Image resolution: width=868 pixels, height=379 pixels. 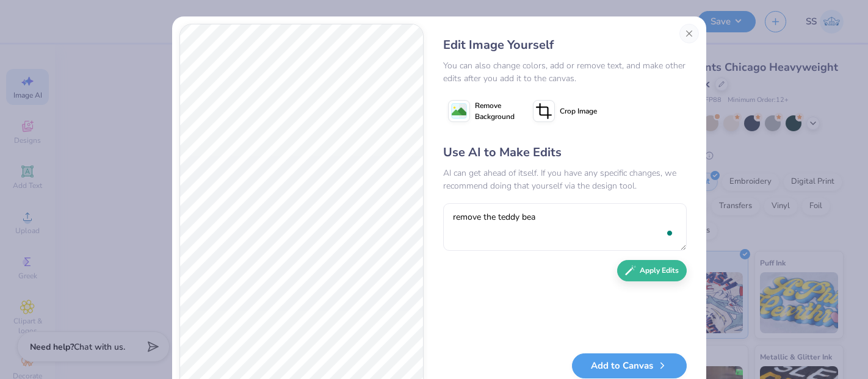 What do you see at coordinates (494, 111) in the screenshot?
I see `span: Remove Background` at bounding box center [494, 111].